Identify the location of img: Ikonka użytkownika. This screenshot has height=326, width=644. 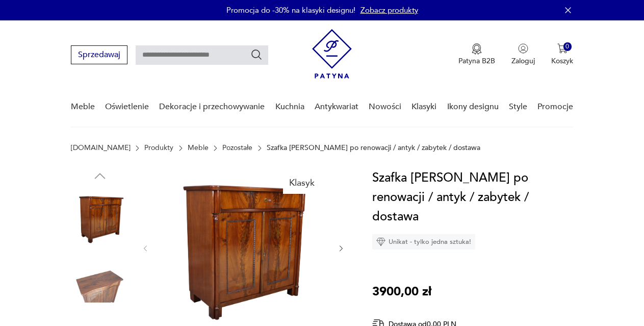
(523, 48).